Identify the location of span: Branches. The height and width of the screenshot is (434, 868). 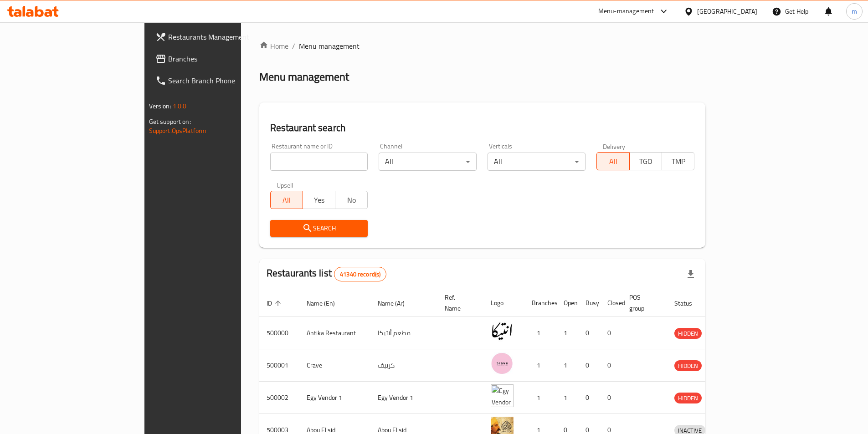
(225, 58).